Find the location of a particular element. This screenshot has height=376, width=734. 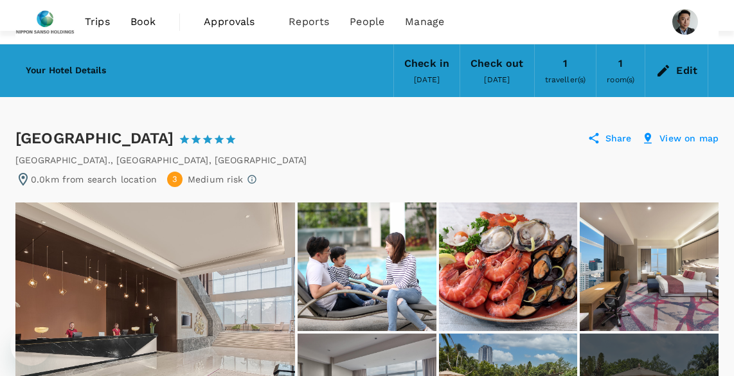

p: Medium risk is located at coordinates (215, 179).